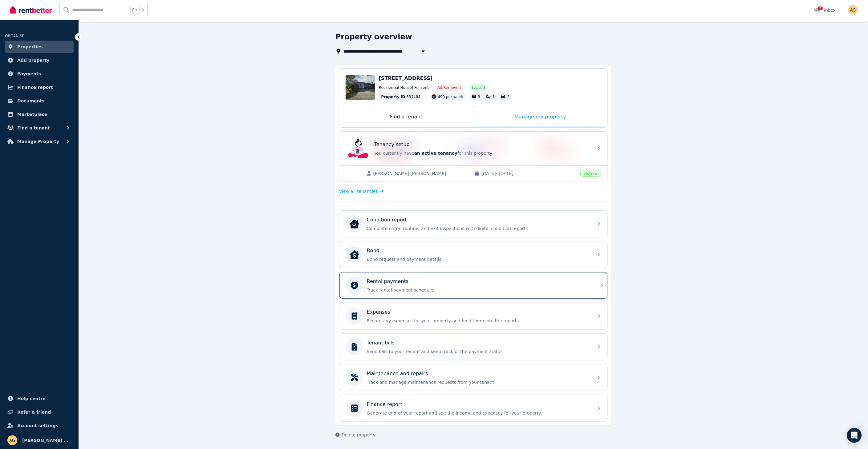  Describe the element at coordinates (478, 351) in the screenshot. I see `p: Send bills to your tenant and keep track of the payment status` at that location.